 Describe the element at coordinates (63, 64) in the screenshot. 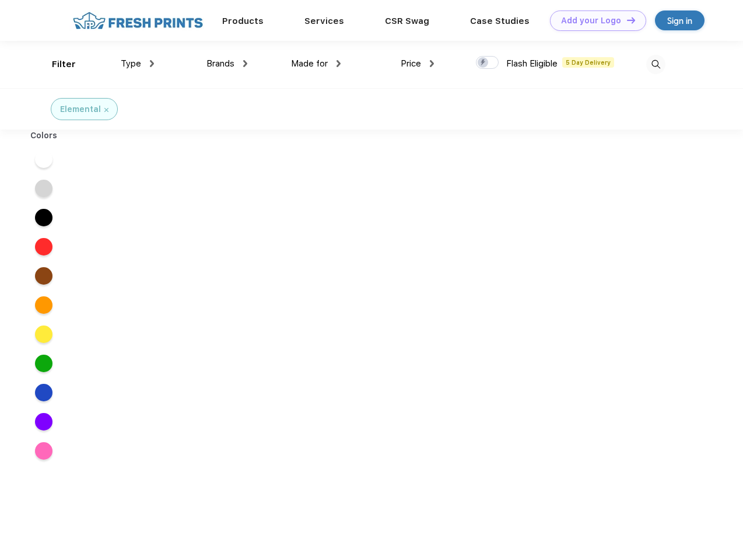

I see `div: Filter` at that location.